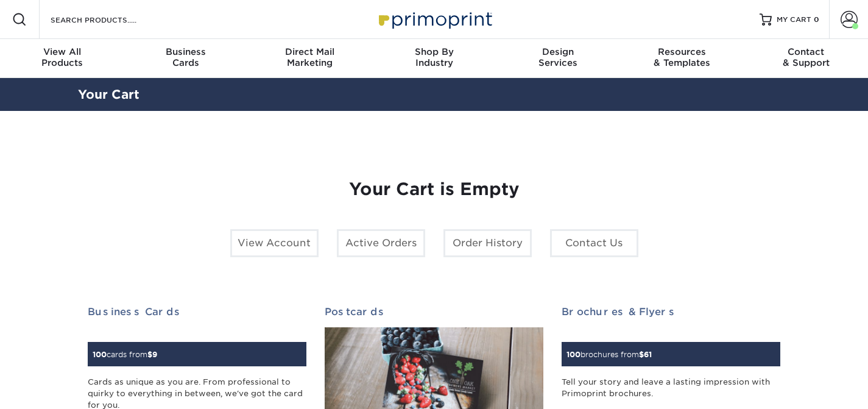  Describe the element at coordinates (310, 57) in the screenshot. I see `div: Marketing` at that location.